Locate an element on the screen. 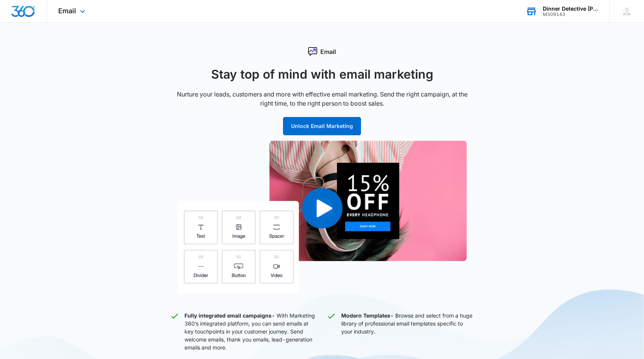  h1: Stay top of mind with email marketing is located at coordinates (322, 75).